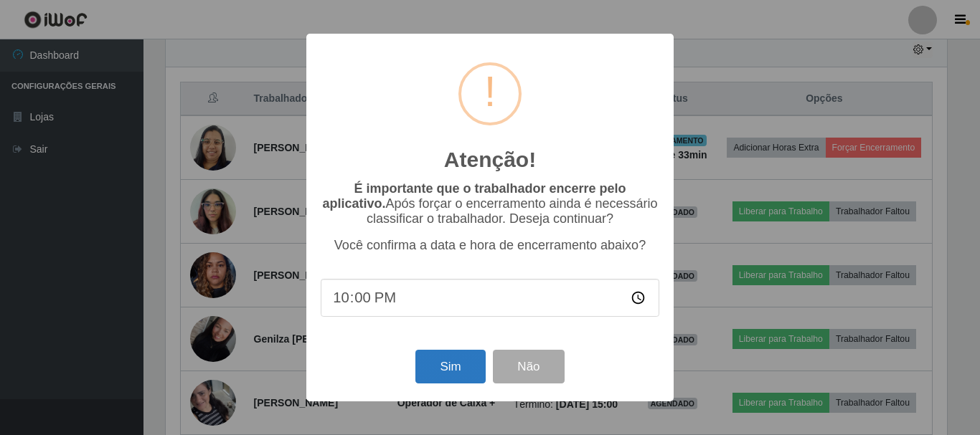  Describe the element at coordinates (450, 367) in the screenshot. I see `button: Sim` at that location.